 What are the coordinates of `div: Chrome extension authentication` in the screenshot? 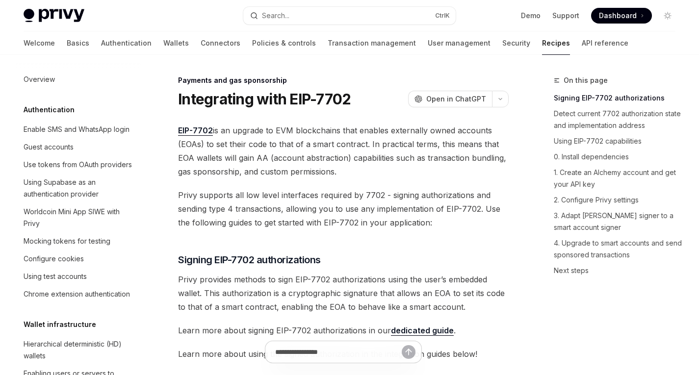 It's located at (76, 294).